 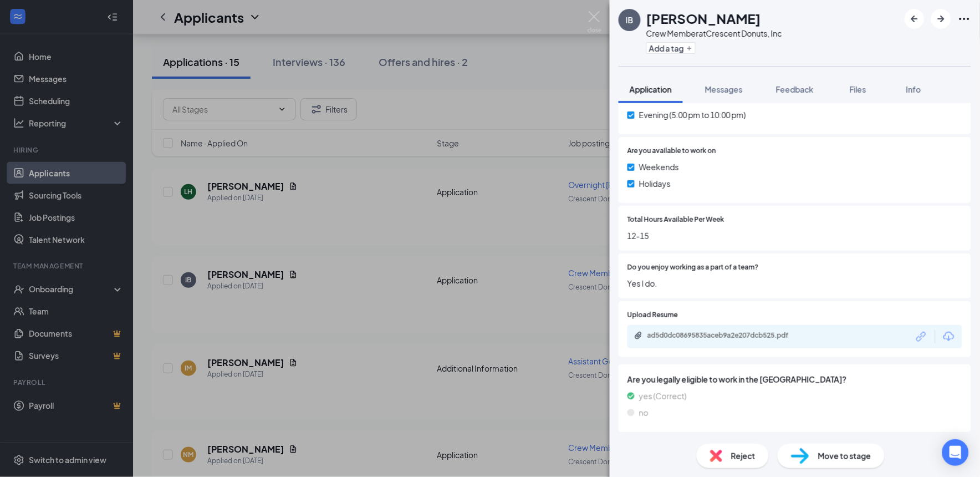 What do you see at coordinates (941, 19) in the screenshot?
I see `button: ArrowRight` at bounding box center [941, 19].